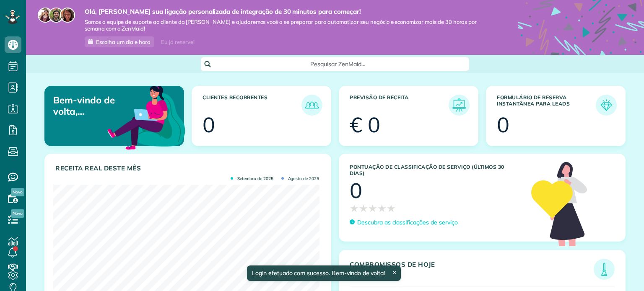 This screenshot has width=644, height=291. I want to click on font: Escolha um dia e hora, so click(123, 42).